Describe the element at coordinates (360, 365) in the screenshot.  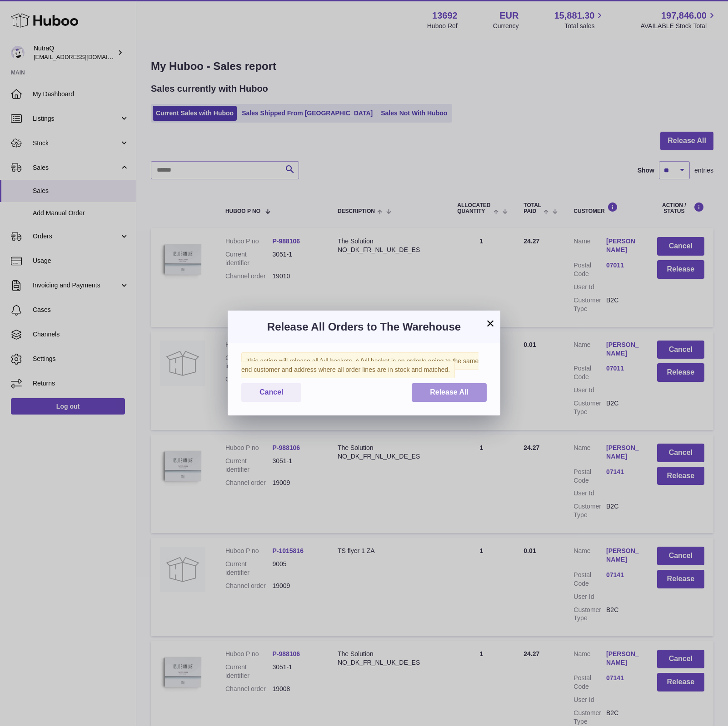
I see `span: This action will release all full baskets. A full basket is an order/s going to the same end cust...` at that location.